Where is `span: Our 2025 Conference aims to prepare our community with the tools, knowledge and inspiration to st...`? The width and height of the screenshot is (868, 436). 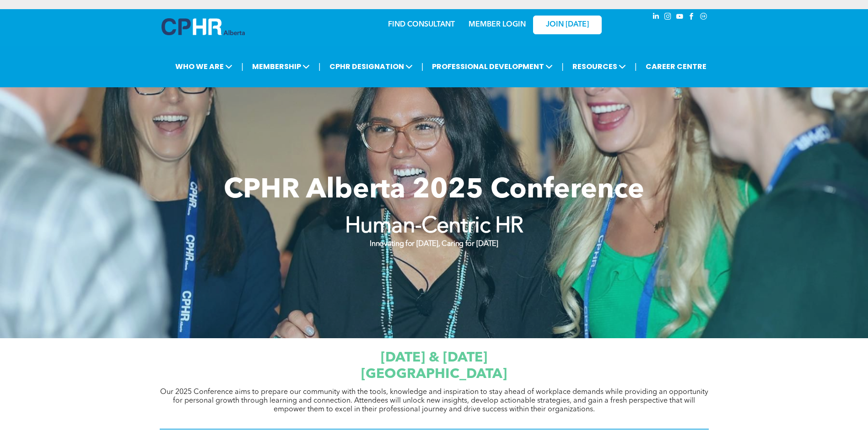 span: Our 2025 Conference aims to prepare our community with the tools, knowledge and inspiration to st... is located at coordinates (434, 401).